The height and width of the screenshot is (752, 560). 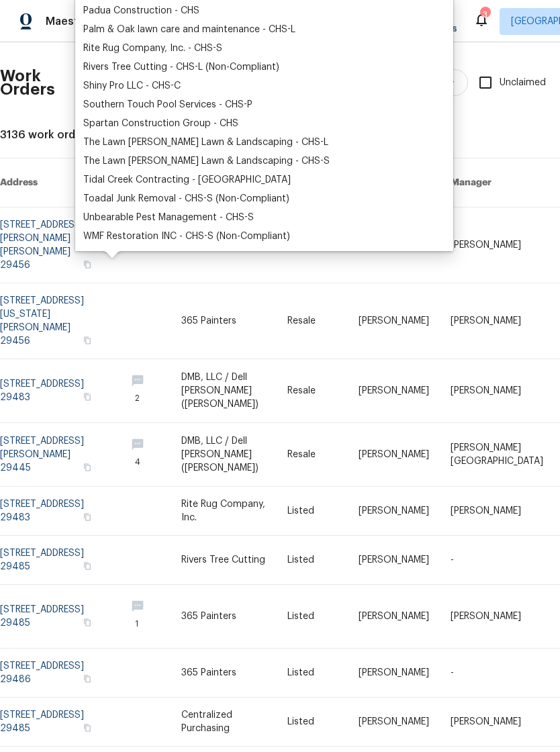 I want to click on div: Rivers Tree Cutting - CHS-L (Non-Compliant), so click(x=182, y=67).